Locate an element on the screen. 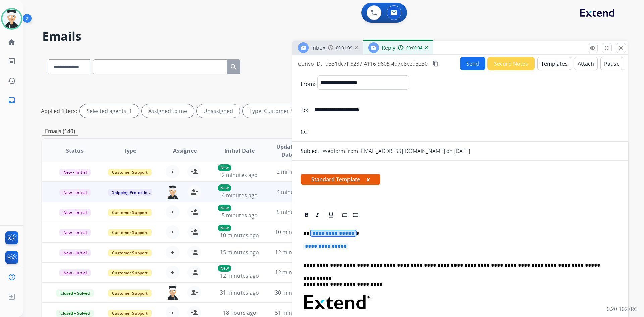 Image resolution: width=644 pixels, height=317 pixels. span: Assignee is located at coordinates (185, 151).